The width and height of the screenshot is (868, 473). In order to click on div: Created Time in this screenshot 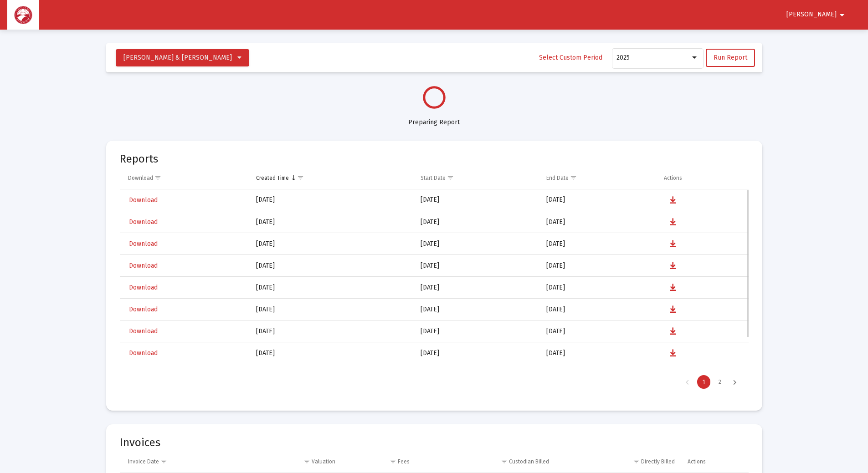, I will do `click(273, 178)`.